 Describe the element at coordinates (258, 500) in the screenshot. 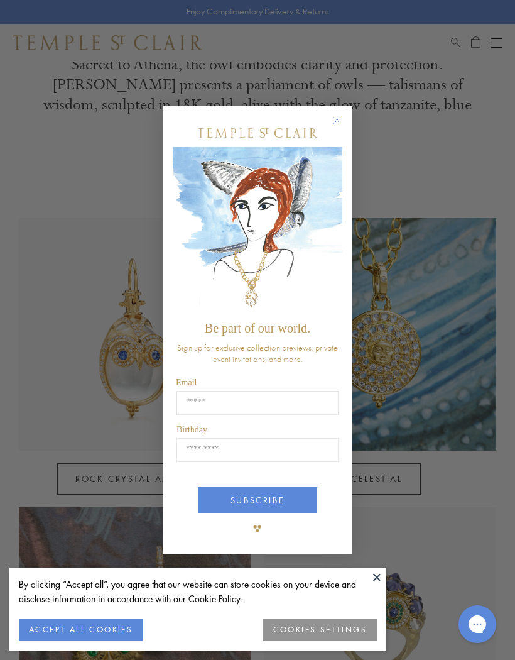

I see `button: SUBSCRIBE` at that location.